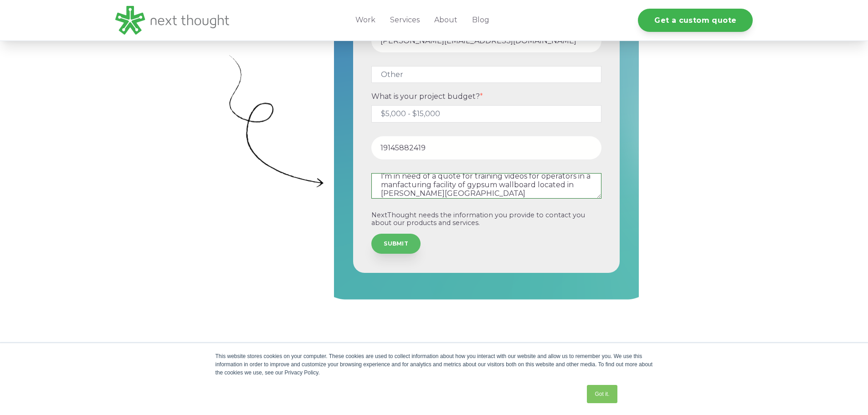 The height and width of the screenshot is (415, 868). What do you see at coordinates (172, 20) in the screenshot?
I see `img: LG - NextThought Logo` at bounding box center [172, 20].